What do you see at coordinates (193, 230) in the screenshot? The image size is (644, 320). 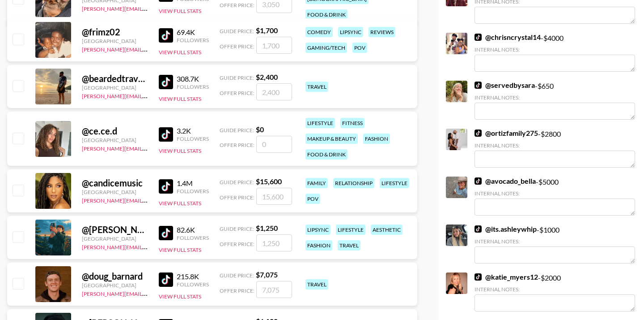 I see `div: 82.6K` at bounding box center [193, 230].